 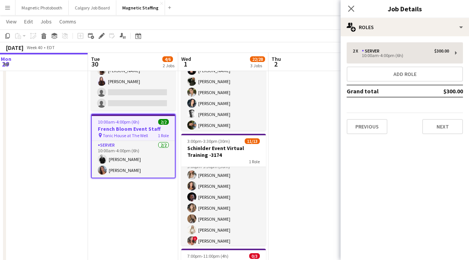 I want to click on div: 3 Jobs, so click(x=258, y=65).